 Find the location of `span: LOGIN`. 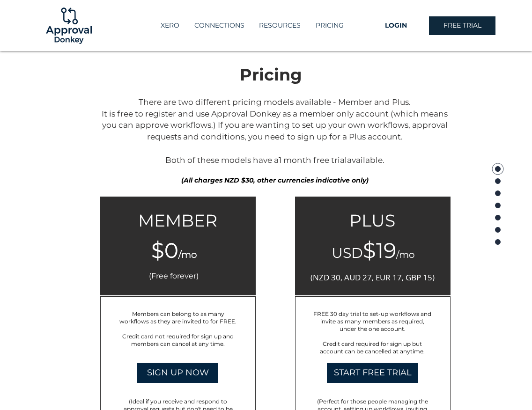

span: LOGIN is located at coordinates (396, 26).